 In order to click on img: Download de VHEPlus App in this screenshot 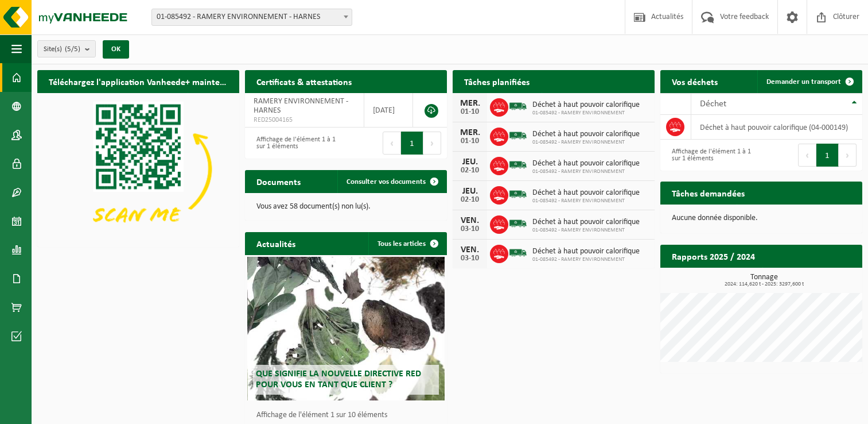, I will do `click(138, 169)`.